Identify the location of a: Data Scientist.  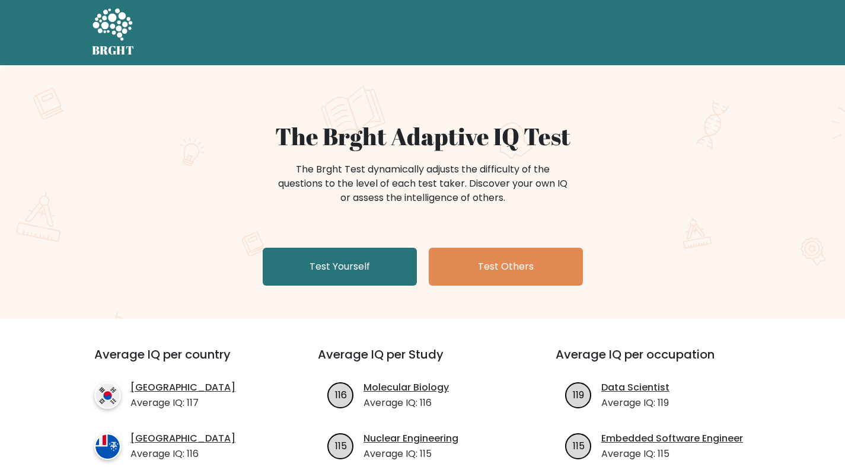
(635, 388).